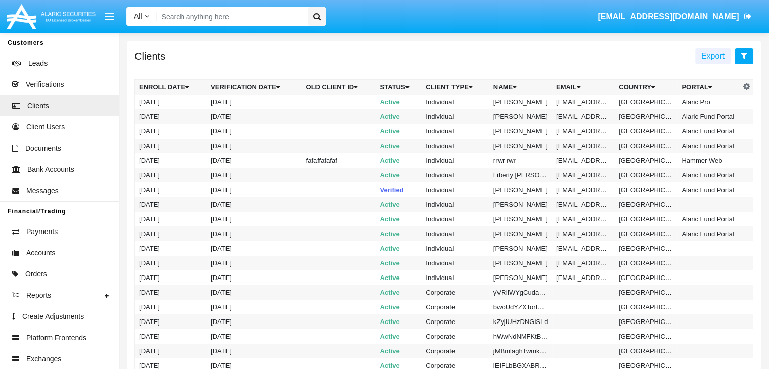  What do you see at coordinates (709, 87) in the screenshot?
I see `th: Portal` at bounding box center [709, 87].